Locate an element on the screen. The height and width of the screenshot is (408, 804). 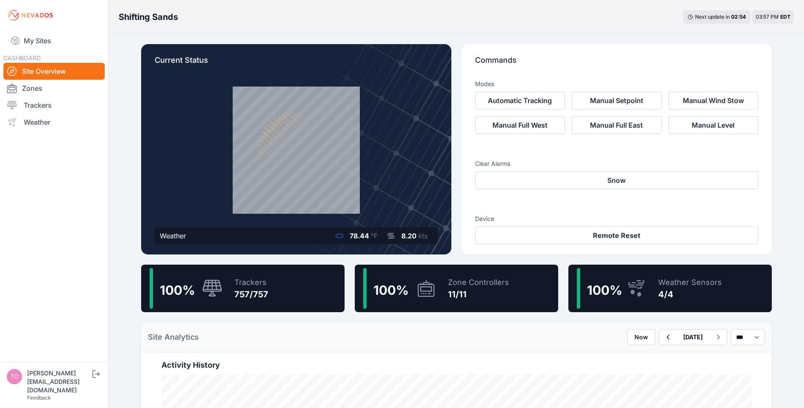
button: Manual Level is located at coordinates (713, 125).